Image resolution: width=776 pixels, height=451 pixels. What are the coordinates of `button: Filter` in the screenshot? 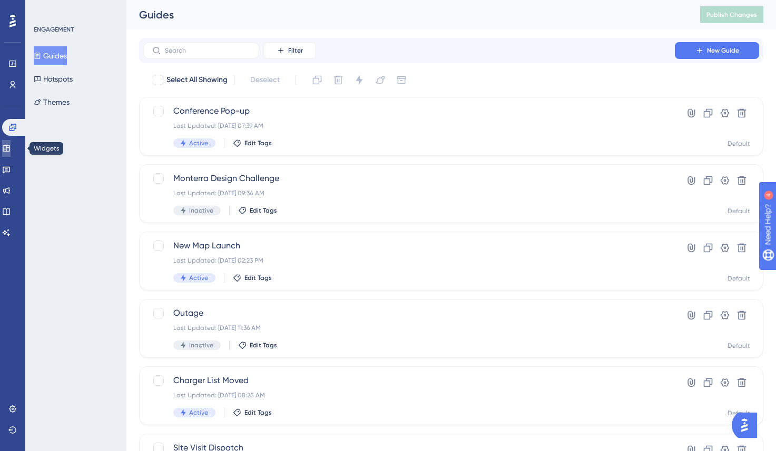 It's located at (290, 51).